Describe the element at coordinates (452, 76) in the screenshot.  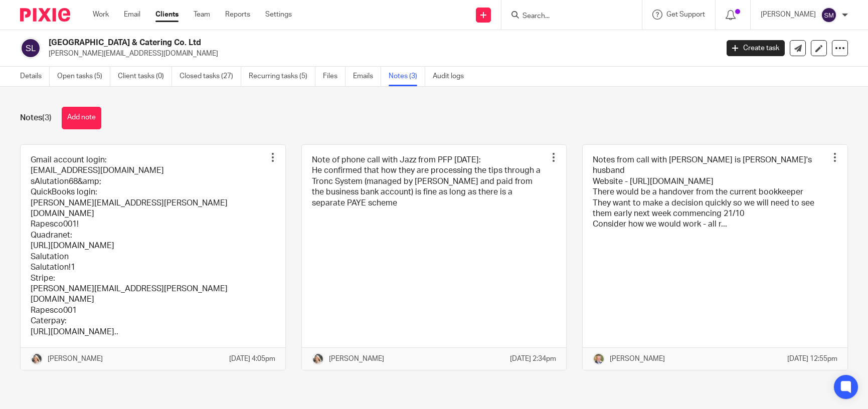
I see `a: Audit logs` at that location.